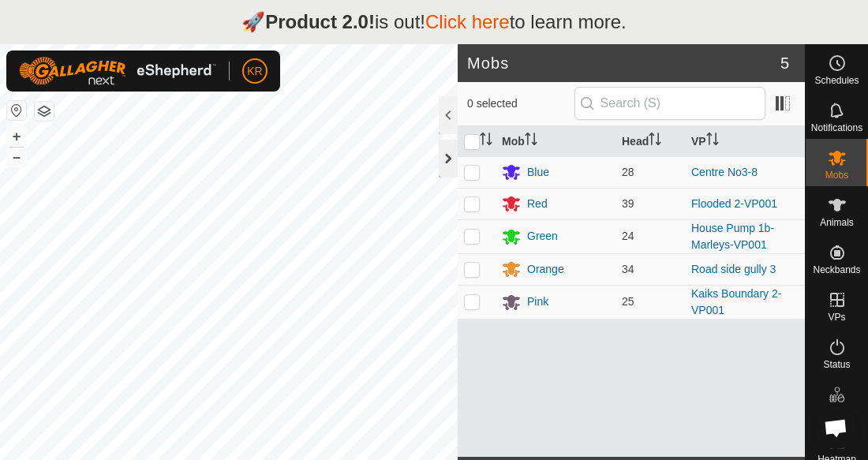 This screenshot has width=868, height=460. Describe the element at coordinates (467, 21) in the screenshot. I see `a: Click here` at that location.